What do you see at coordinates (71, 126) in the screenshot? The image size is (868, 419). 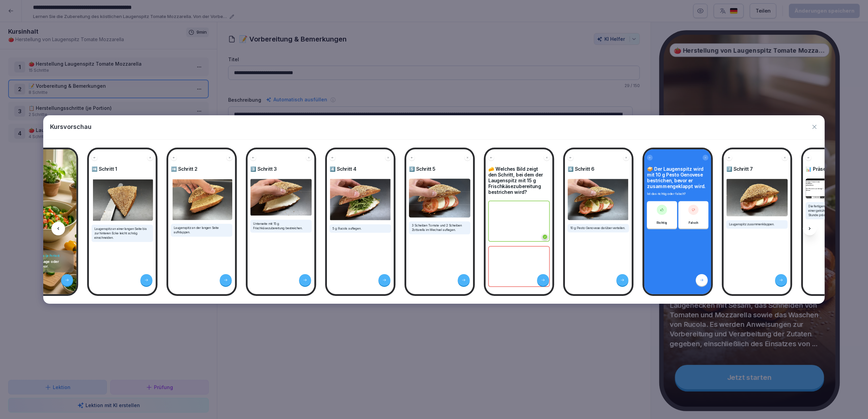 I see `p: Kursvorschau` at bounding box center [71, 126].